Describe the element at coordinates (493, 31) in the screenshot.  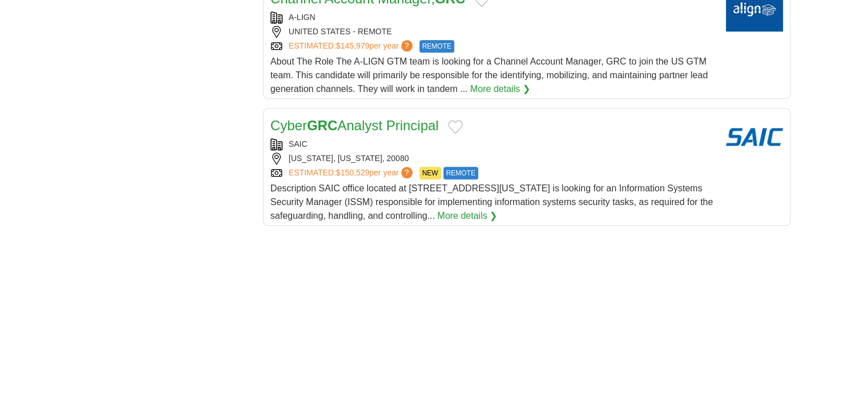
I see `div: UNITED STATES - REMOTE` at that location.